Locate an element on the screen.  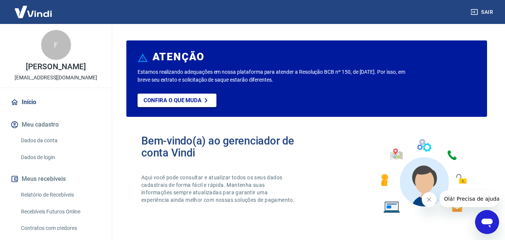
button: Meu cadastro is located at coordinates (56, 124).